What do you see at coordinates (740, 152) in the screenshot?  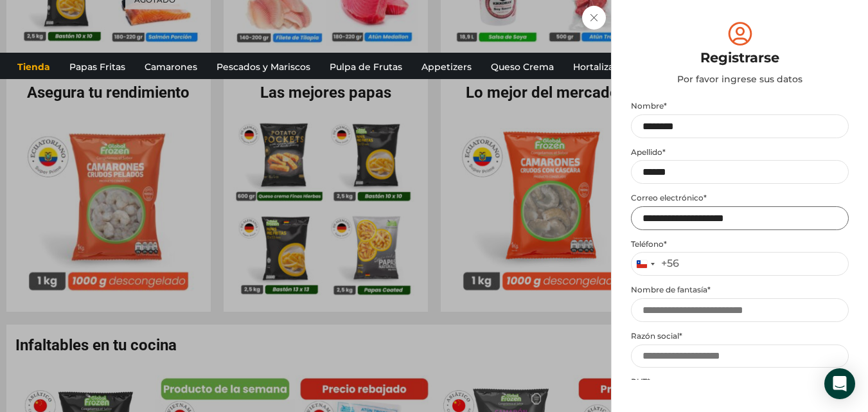 I see `label: Apellido` at bounding box center [740, 152].